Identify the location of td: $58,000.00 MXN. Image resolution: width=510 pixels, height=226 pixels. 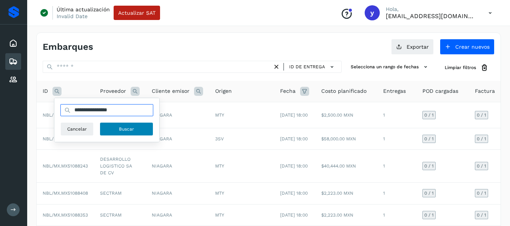
(346, 139).